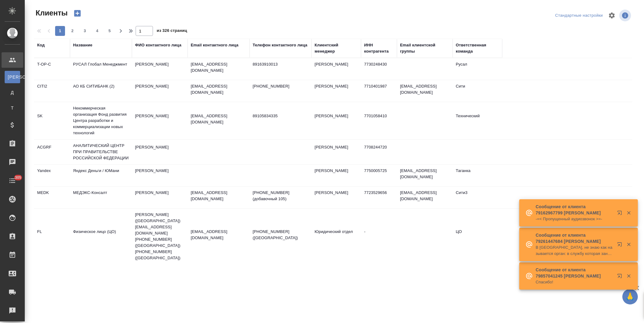  I want to click on td: Таганка, so click(477, 175).